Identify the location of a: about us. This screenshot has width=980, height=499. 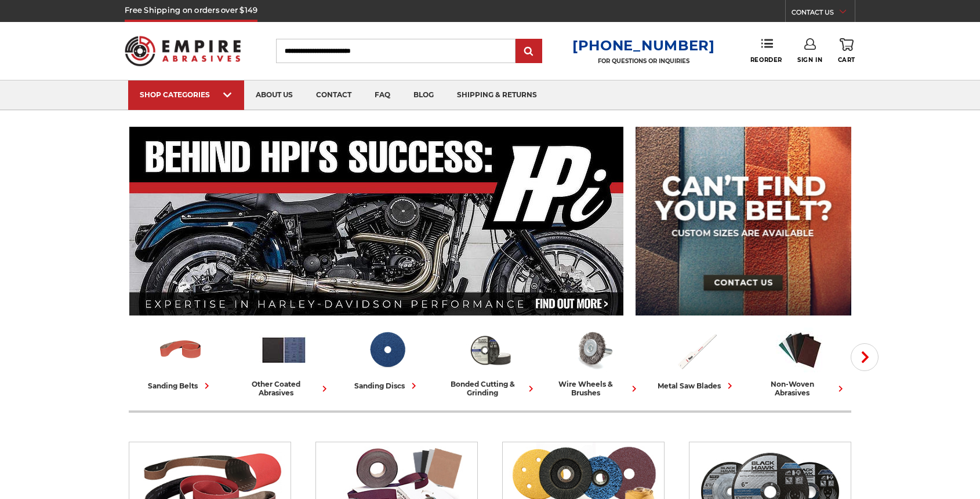
(274, 95).